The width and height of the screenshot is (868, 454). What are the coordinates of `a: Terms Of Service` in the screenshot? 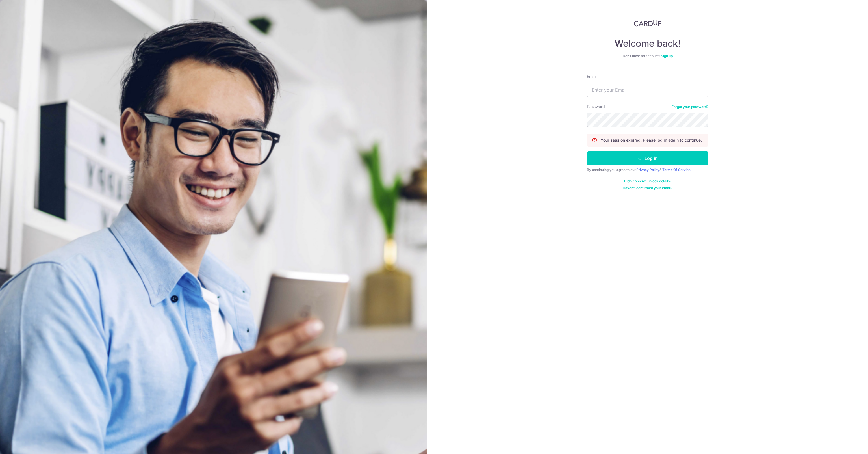 It's located at (676, 170).